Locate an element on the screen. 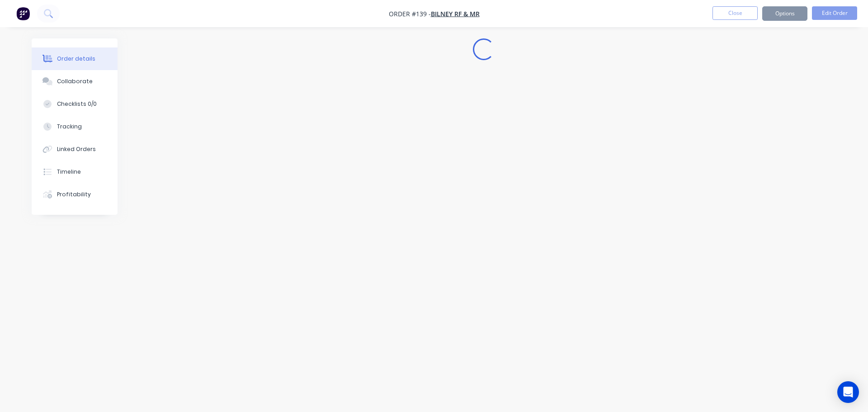  div: Collaborate is located at coordinates (75, 81).